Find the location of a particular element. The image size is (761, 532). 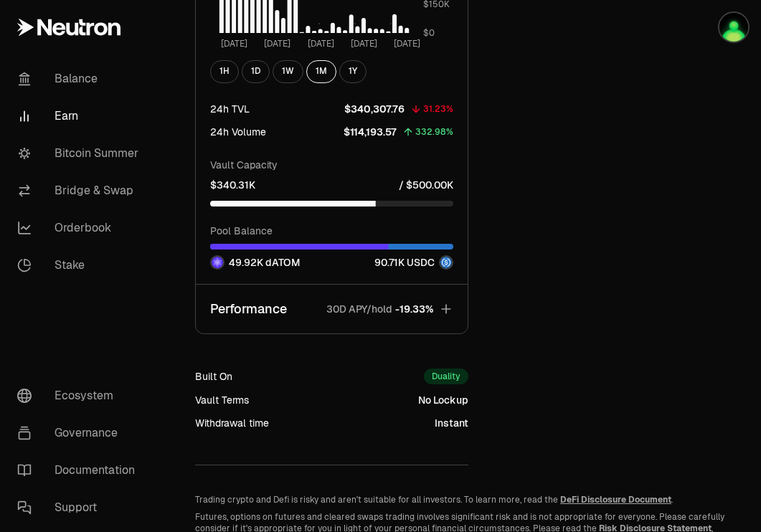

div: 49.92K dATOM is located at coordinates (255, 263).